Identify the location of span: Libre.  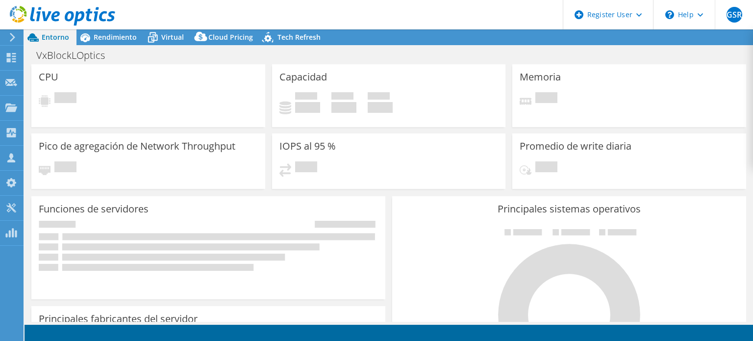
(342, 97).